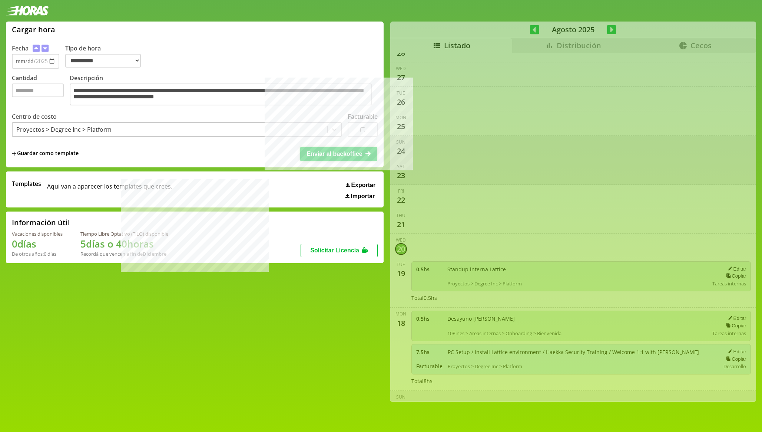 Image resolution: width=762 pixels, height=432 pixels. What do you see at coordinates (363, 185) in the screenshot?
I see `span: Exportar` at bounding box center [363, 185].